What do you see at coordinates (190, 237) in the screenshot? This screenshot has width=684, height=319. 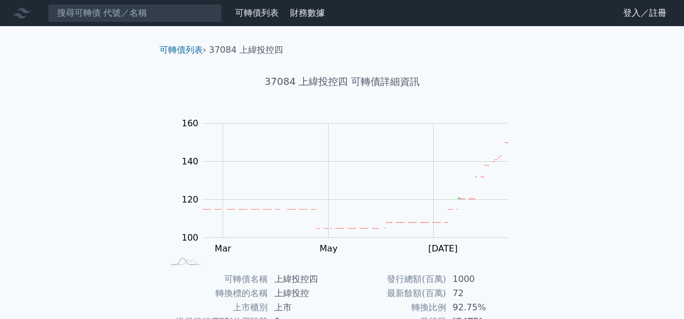 I see `tspan: 100` at bounding box center [190, 237].